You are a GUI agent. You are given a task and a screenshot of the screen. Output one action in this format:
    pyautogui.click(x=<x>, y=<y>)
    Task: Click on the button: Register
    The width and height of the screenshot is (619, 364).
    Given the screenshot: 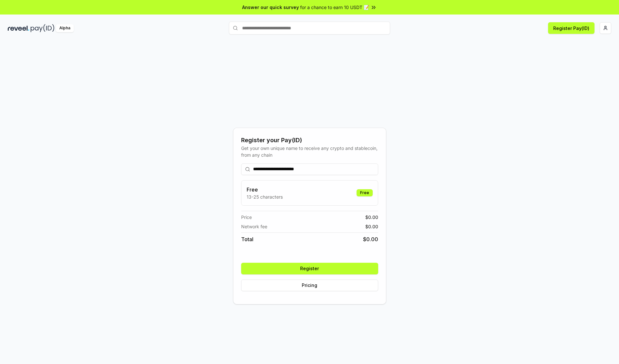 What is the action you would take?
    pyautogui.click(x=310, y=268)
    